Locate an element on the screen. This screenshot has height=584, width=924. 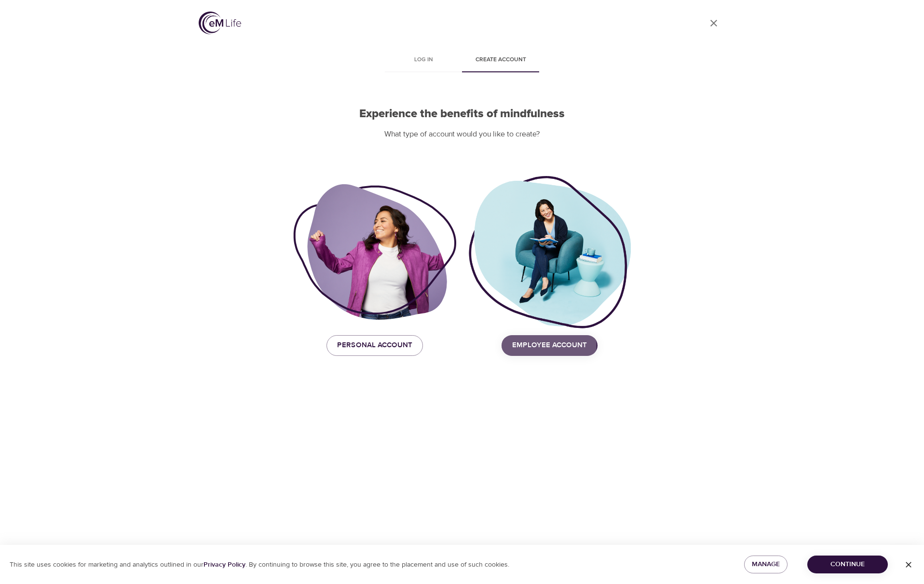
a: Privacy Policy is located at coordinates (224, 565).